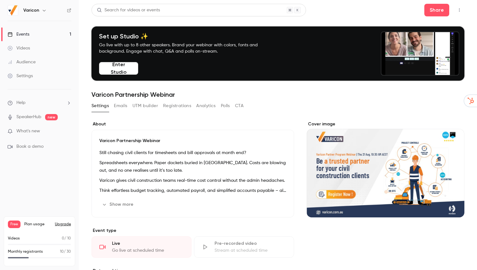 This screenshot has height=270, width=477. What do you see at coordinates (65, 252) in the screenshot?
I see `p: / 30` at bounding box center [65, 252].